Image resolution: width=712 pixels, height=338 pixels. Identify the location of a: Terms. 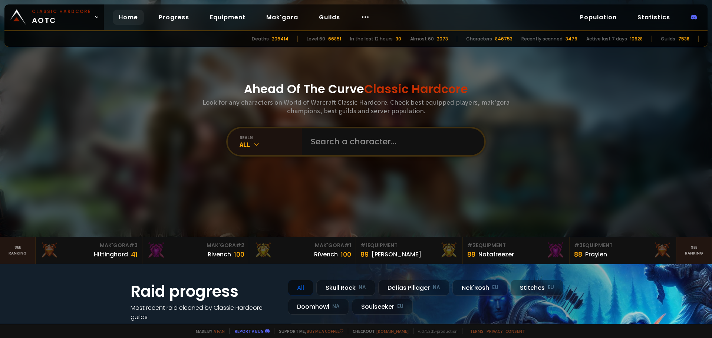
(477, 331).